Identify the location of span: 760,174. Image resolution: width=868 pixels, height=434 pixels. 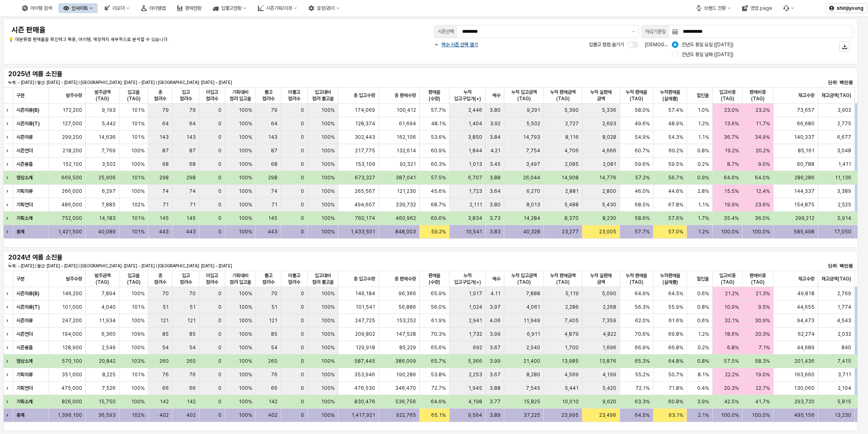
(365, 218).